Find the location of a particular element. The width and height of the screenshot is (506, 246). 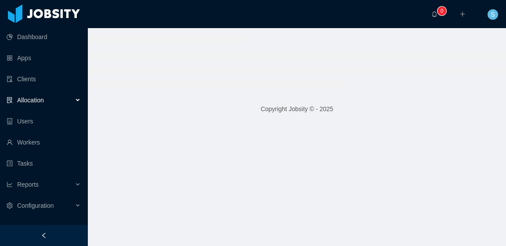

i: icon: line-chart is located at coordinates (10, 185).